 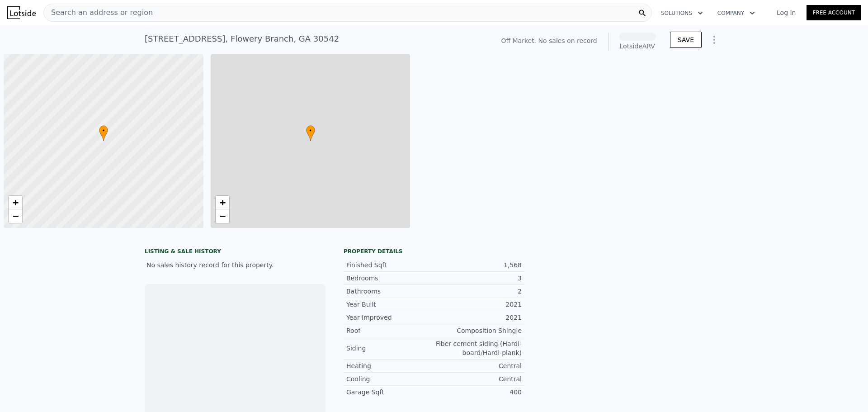 What do you see at coordinates (681, 13) in the screenshot?
I see `button: Solutions` at bounding box center [681, 13].